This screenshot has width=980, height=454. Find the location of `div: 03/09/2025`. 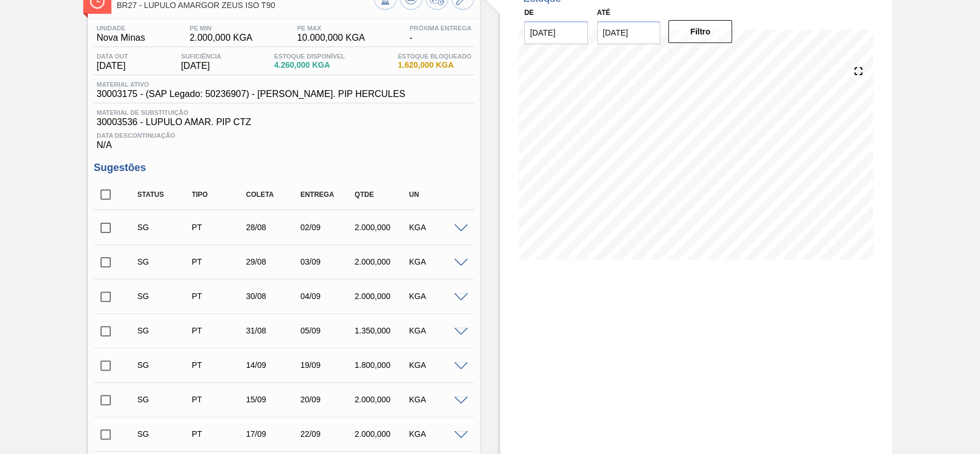

div: 03/09/2025 is located at coordinates (327, 261).